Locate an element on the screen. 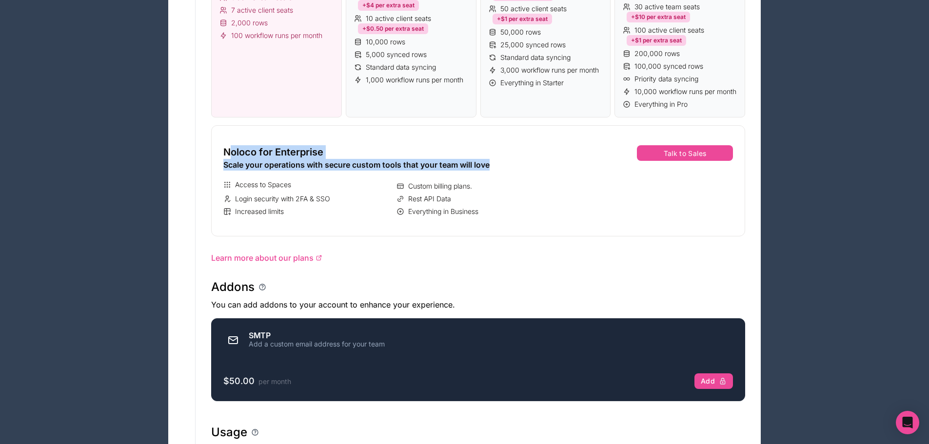 The image size is (929, 444). span: Learn more about our plans is located at coordinates (262, 258).